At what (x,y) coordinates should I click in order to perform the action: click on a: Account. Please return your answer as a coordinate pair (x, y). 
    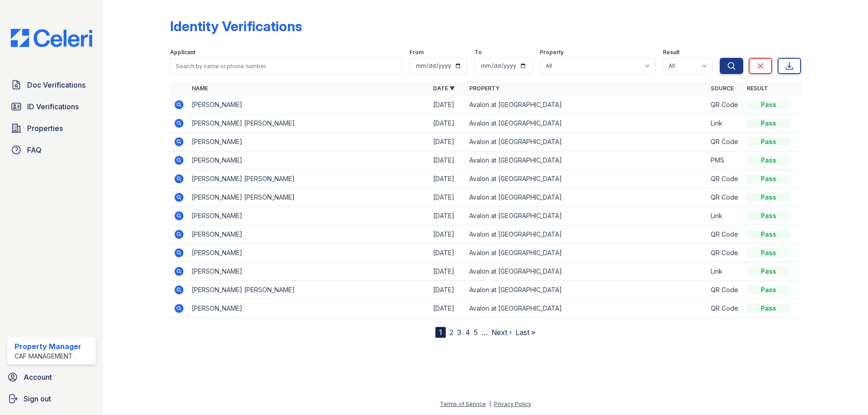
    Looking at the image, I should click on (51, 378).